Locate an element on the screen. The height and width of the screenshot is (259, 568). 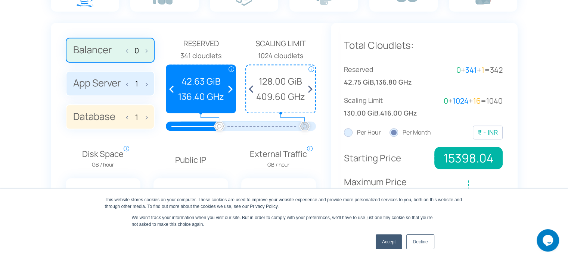
input: Database is located at coordinates (137, 117).